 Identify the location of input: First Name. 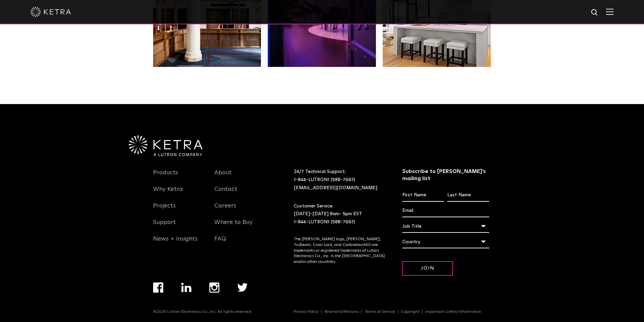
(423, 195).